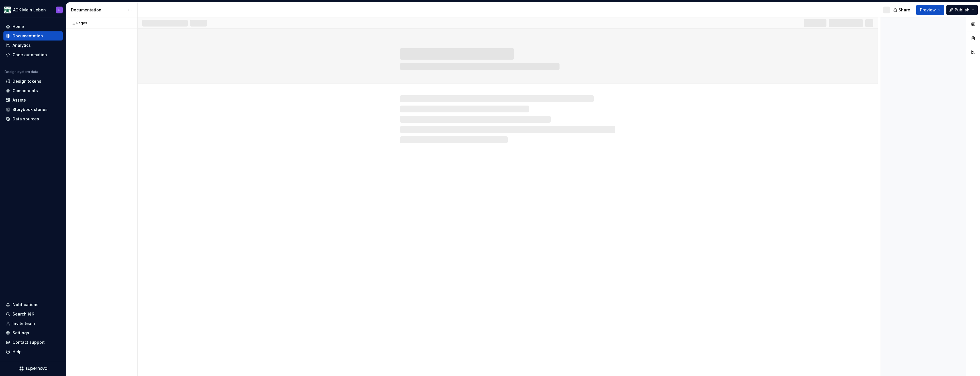  I want to click on span: Share, so click(904, 10).